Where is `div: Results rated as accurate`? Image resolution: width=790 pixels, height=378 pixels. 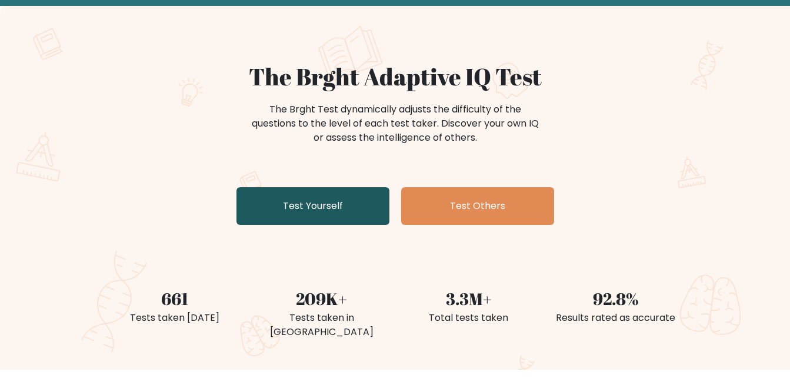
div: Results rated as accurate is located at coordinates (616, 318).